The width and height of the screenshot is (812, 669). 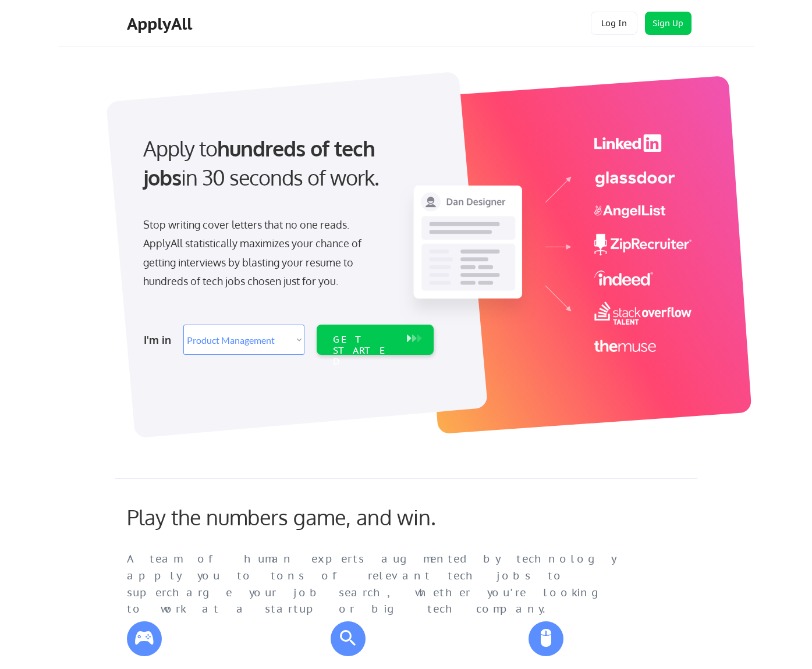 What do you see at coordinates (668, 23) in the screenshot?
I see `button: Sign Up` at bounding box center [668, 23].